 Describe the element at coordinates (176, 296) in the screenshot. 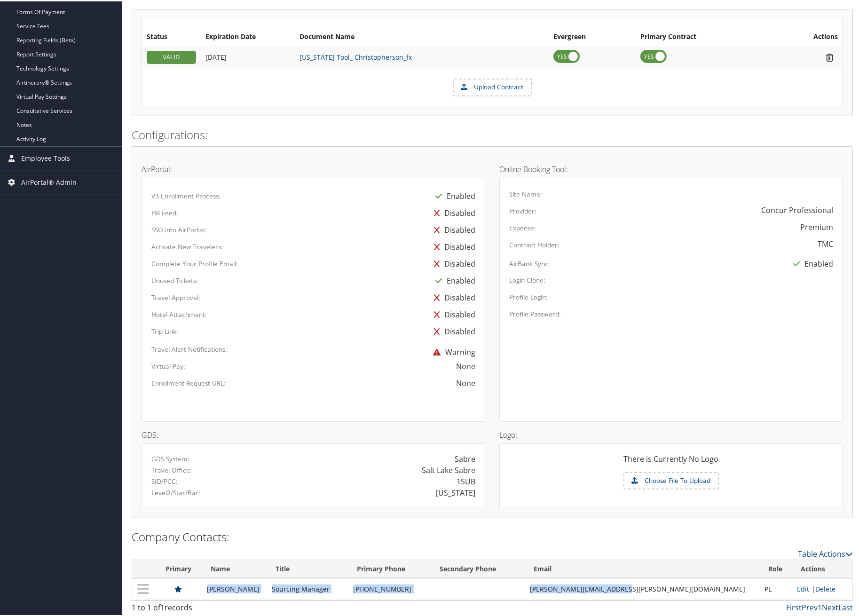

I see `label: Travel Approval:` at that location.